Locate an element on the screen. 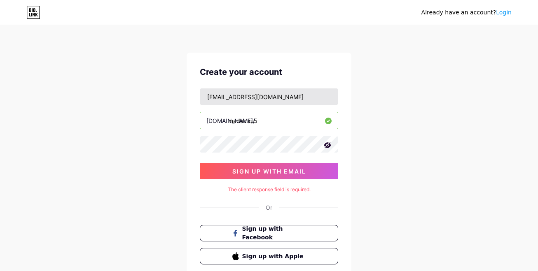  div: Or is located at coordinates (269, 207).